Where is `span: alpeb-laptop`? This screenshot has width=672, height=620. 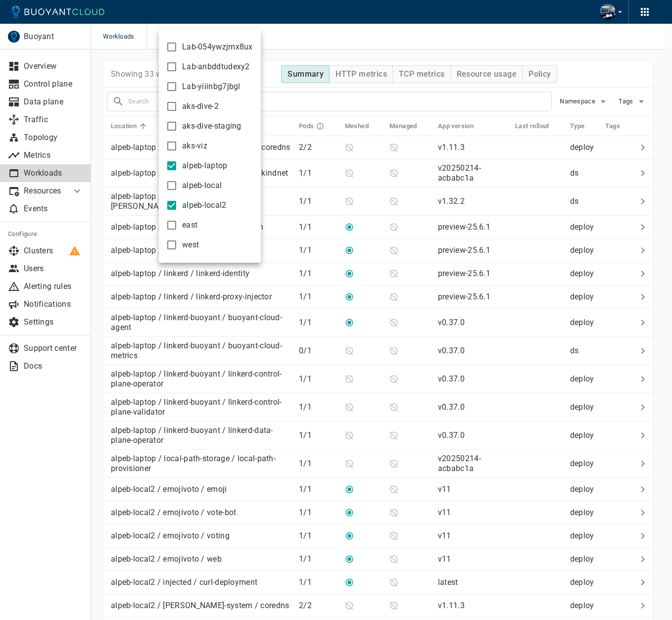 span: alpeb-laptop is located at coordinates (205, 166).